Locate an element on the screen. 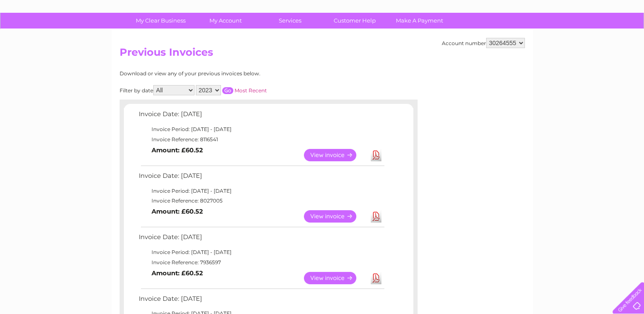 The image size is (644, 314). a: My Clear Business is located at coordinates (160, 20).